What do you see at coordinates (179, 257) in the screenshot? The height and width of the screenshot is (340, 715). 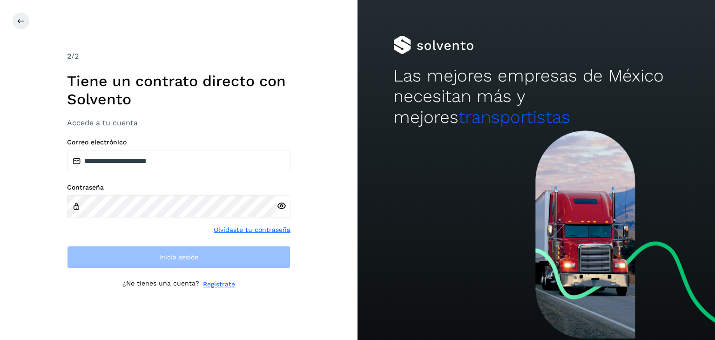 I see `span: Inicia sesión` at bounding box center [179, 257].